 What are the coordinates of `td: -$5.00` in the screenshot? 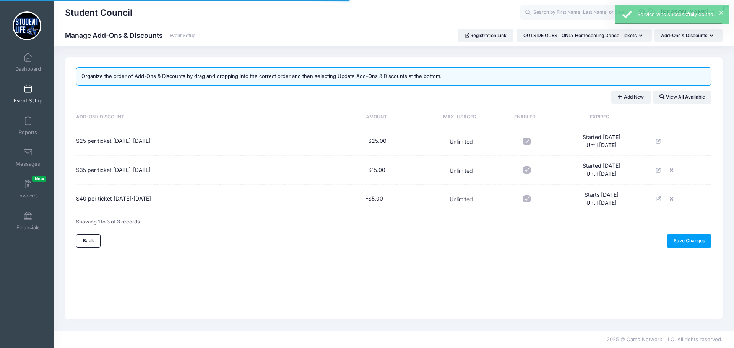 It's located at (392, 199).